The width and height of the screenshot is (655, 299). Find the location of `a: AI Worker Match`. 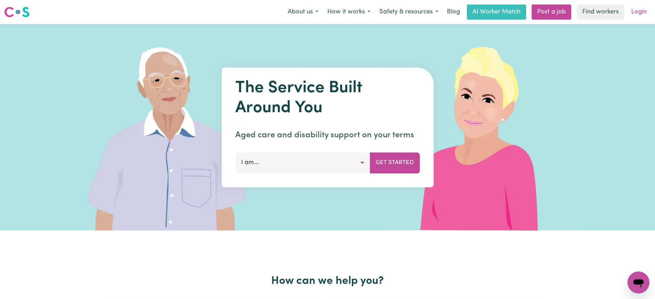

a: AI Worker Match is located at coordinates (496, 12).